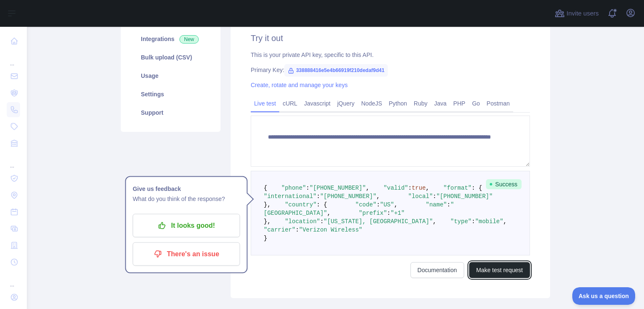 This screenshot has width=644, height=309. I want to click on p: There's an issue, so click(186, 254).